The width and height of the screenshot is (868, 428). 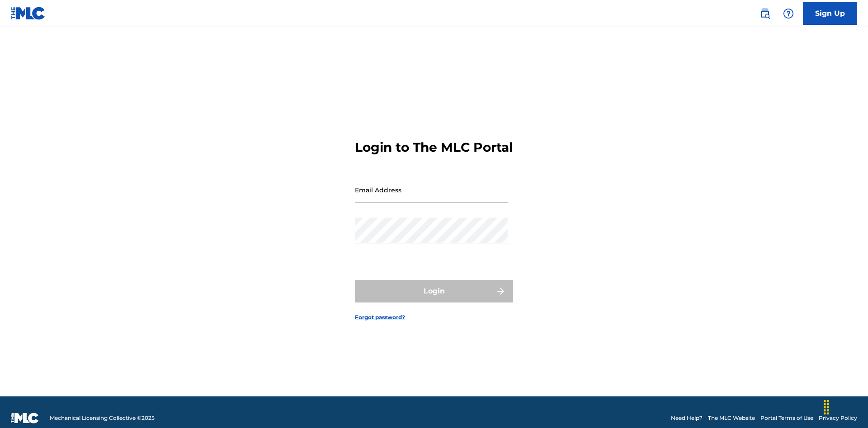 I want to click on a: The MLC Website, so click(x=732, y=418).